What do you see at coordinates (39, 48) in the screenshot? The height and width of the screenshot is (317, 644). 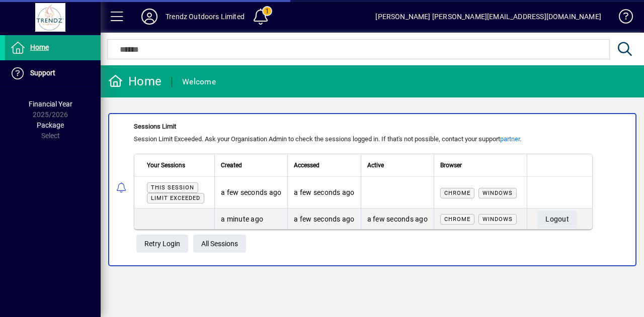 I see `span: Home` at bounding box center [39, 48].